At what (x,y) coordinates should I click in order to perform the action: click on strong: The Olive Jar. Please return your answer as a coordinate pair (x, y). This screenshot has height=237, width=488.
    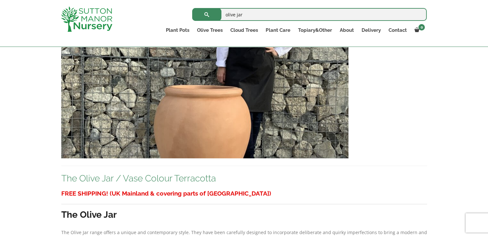
    Looking at the image, I should click on (89, 214).